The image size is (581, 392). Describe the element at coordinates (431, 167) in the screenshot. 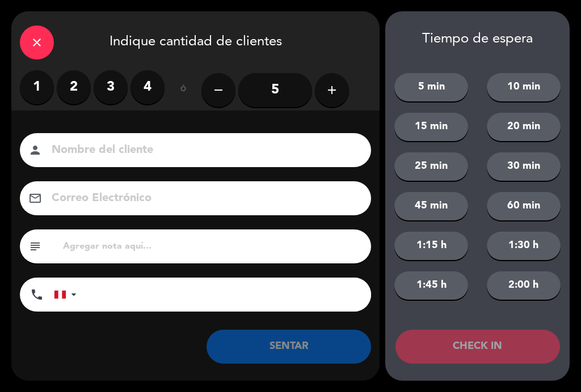

I see `button: 25 min` at that location.